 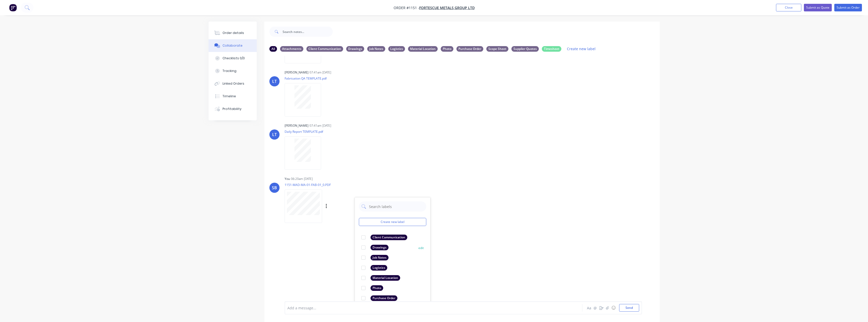 What do you see at coordinates (589, 308) in the screenshot?
I see `button: Aa` at bounding box center [589, 308].